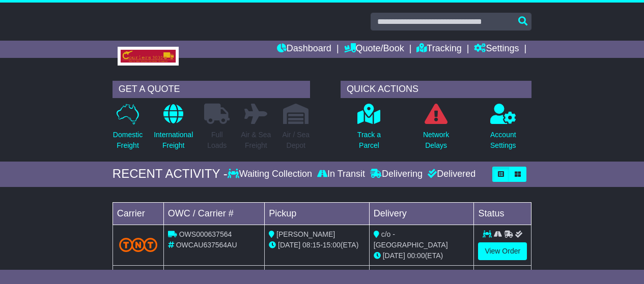 The image size is (644, 284). I want to click on p: Air & Sea Freight, so click(256, 140).